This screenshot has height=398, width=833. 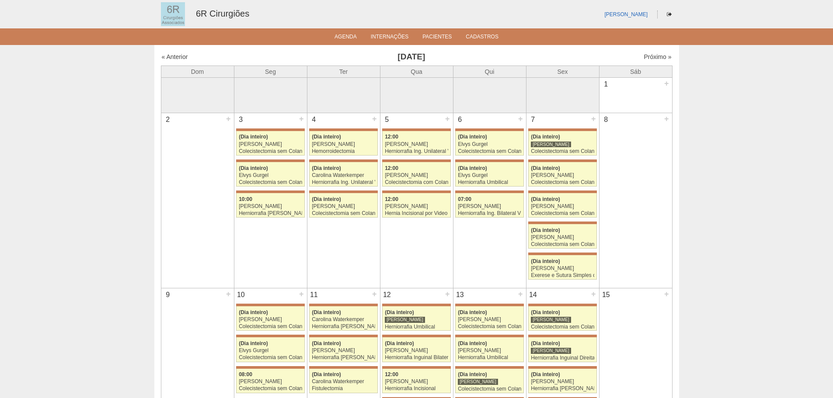 I want to click on th: Qua, so click(x=416, y=71).